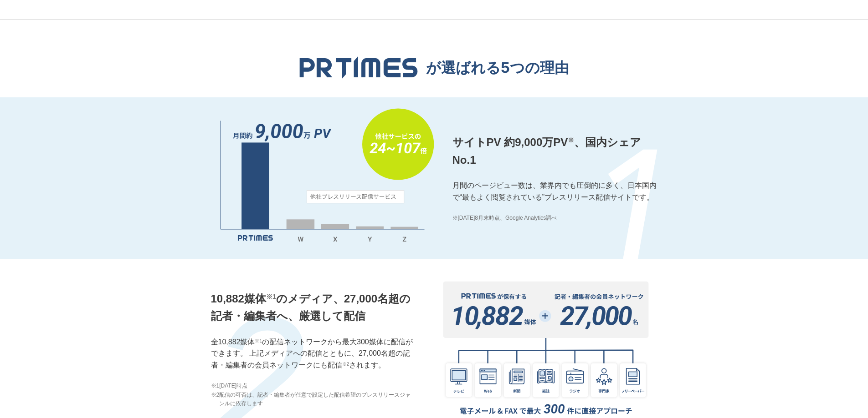 The width and height of the screenshot is (868, 418). I want to click on img: サイトPV 8,900万※、国内シェアNo.1, so click(323, 178).